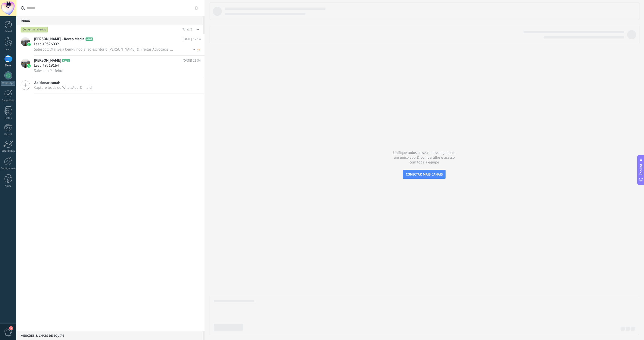 This screenshot has width=644, height=340. What do you see at coordinates (34, 30) in the screenshot?
I see `div: Conversas abertas` at bounding box center [34, 30].